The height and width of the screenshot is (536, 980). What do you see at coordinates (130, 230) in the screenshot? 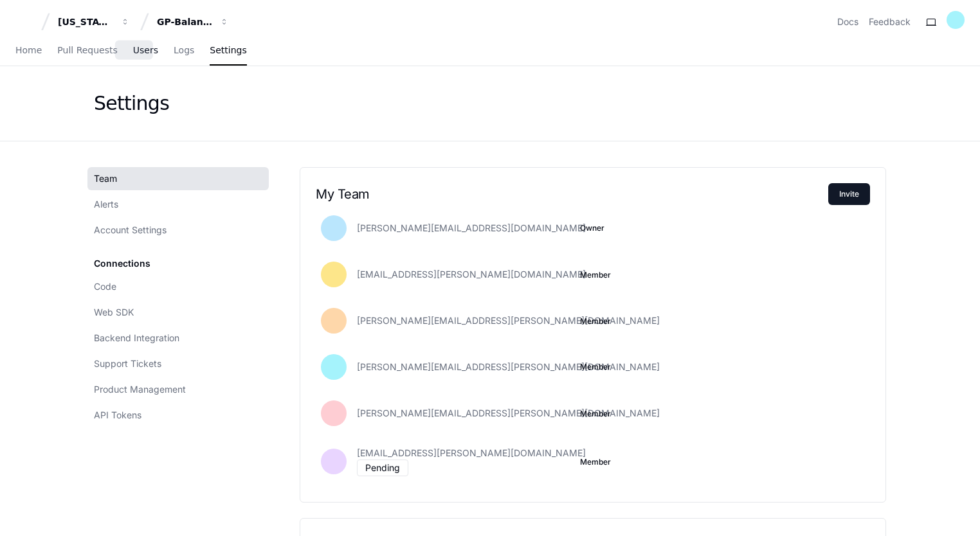
I see `span: Account Settings` at bounding box center [130, 230].